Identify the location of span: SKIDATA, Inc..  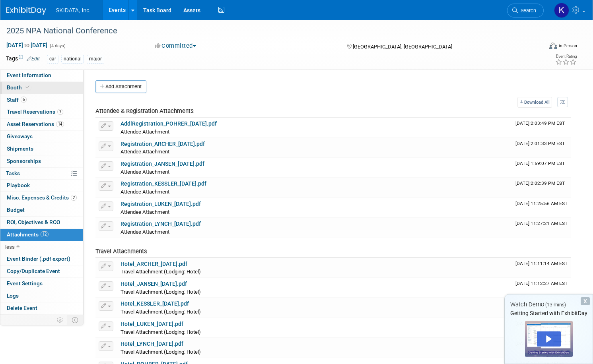
(73, 10).